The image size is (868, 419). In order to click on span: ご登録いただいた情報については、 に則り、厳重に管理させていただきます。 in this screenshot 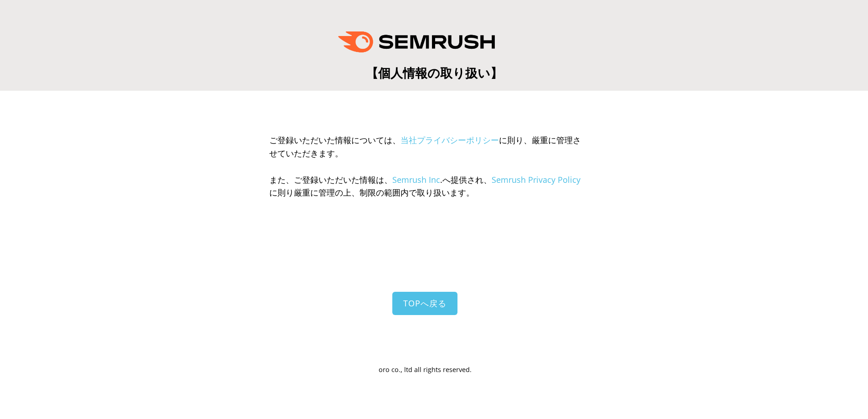, I will do `click(425, 146)`.